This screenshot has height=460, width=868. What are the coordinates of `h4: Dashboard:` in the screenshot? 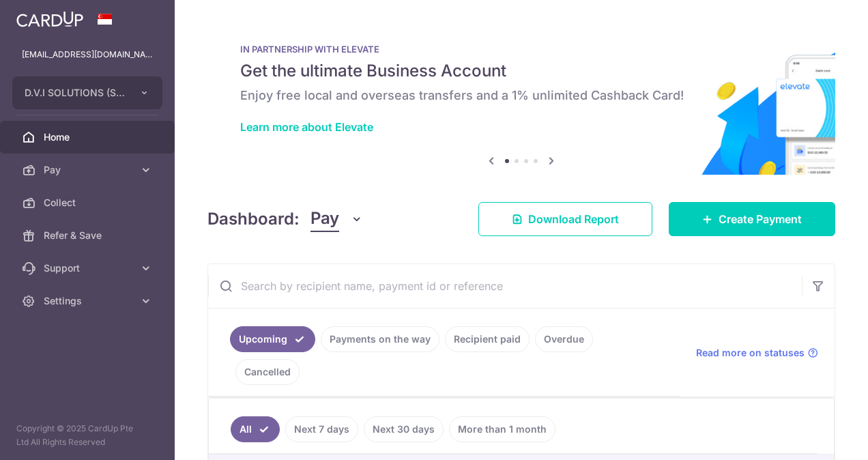 It's located at (253, 219).